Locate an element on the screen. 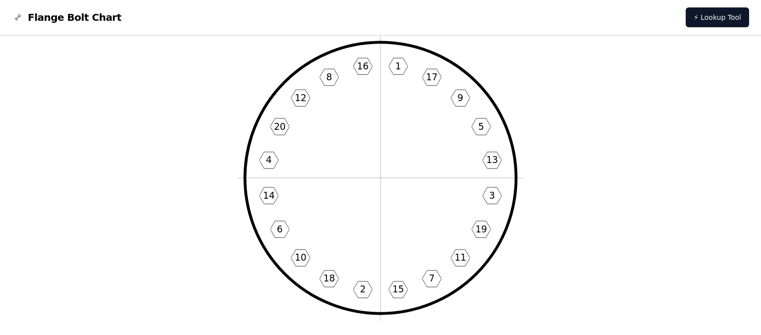  text: 10 is located at coordinates (301, 257).